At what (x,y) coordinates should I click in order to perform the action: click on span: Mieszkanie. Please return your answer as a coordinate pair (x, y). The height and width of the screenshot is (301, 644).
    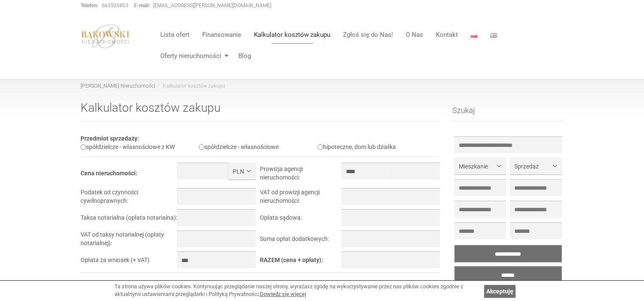
    Looking at the image, I should click on (477, 167).